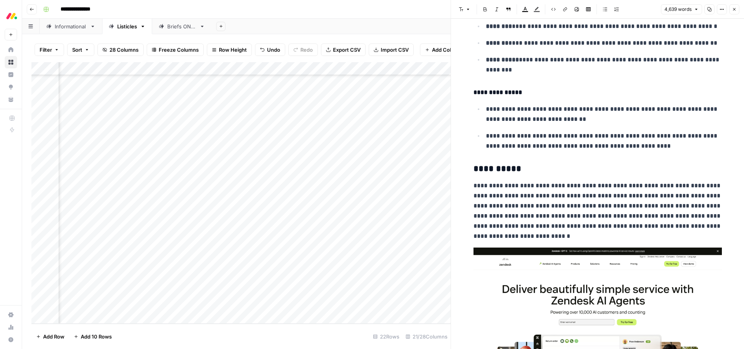 This screenshot has width=744, height=349. I want to click on a: Home, so click(11, 50).